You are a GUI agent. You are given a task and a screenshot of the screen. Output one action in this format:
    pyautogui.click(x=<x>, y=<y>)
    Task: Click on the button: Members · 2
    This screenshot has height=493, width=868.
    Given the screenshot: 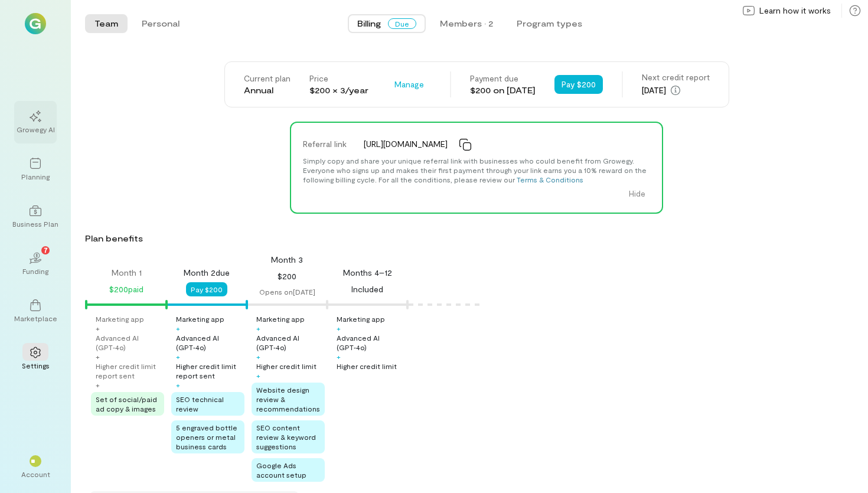 What is the action you would take?
    pyautogui.click(x=467, y=23)
    